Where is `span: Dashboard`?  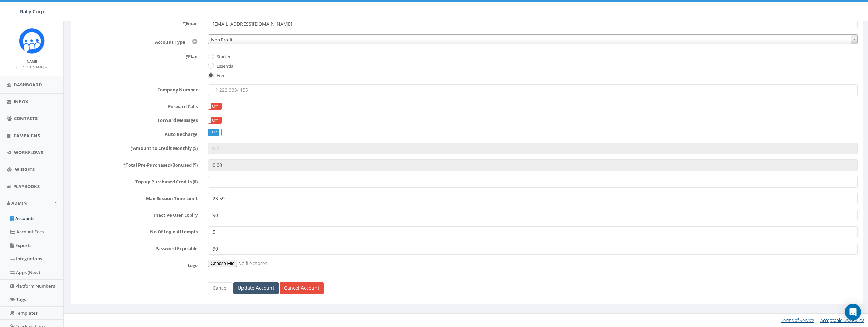
span: Dashboard is located at coordinates (28, 85).